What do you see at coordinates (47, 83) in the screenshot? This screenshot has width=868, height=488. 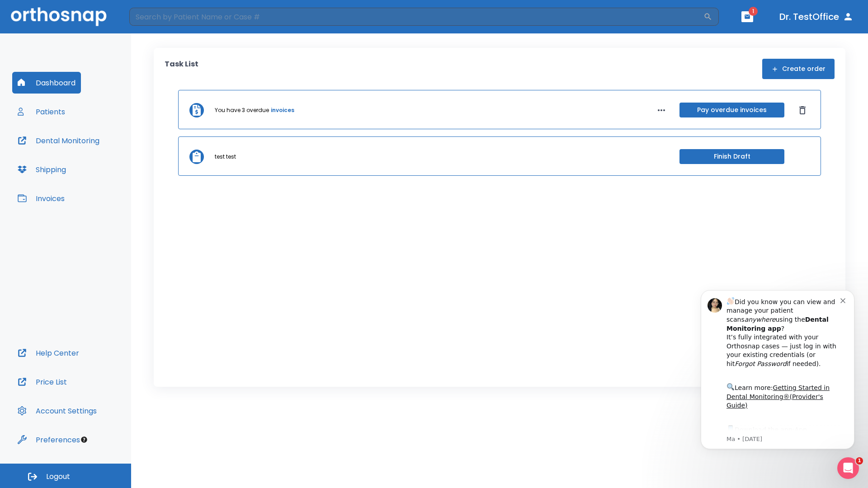 I see `a: Dashboard` at bounding box center [47, 83].